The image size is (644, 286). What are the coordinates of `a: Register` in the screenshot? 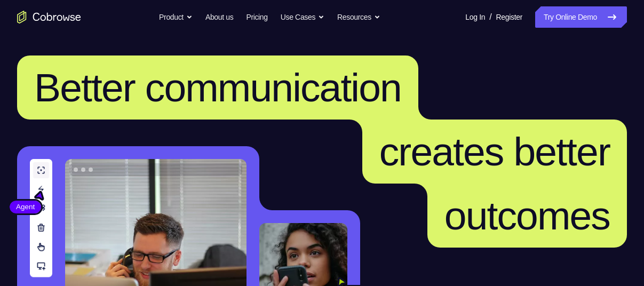 It's located at (509, 17).